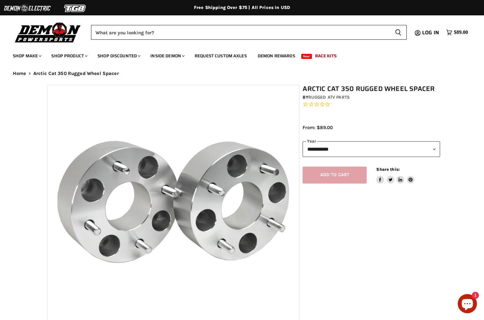 The image size is (484, 320). I want to click on button: Search, so click(398, 32).